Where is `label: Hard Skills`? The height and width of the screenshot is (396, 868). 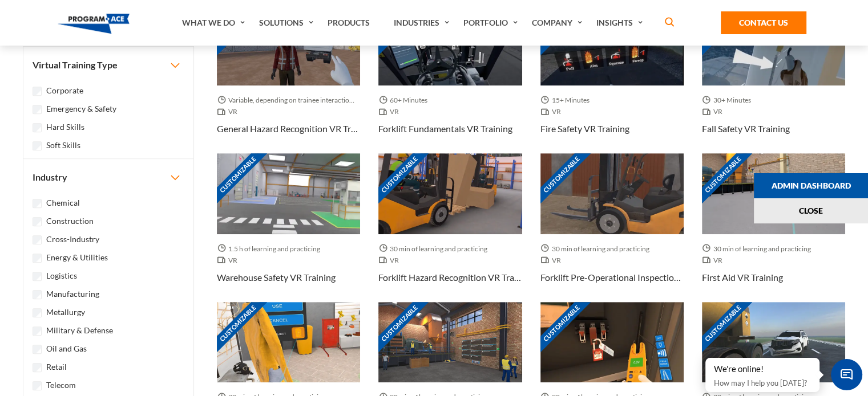 label: Hard Skills is located at coordinates (65, 127).